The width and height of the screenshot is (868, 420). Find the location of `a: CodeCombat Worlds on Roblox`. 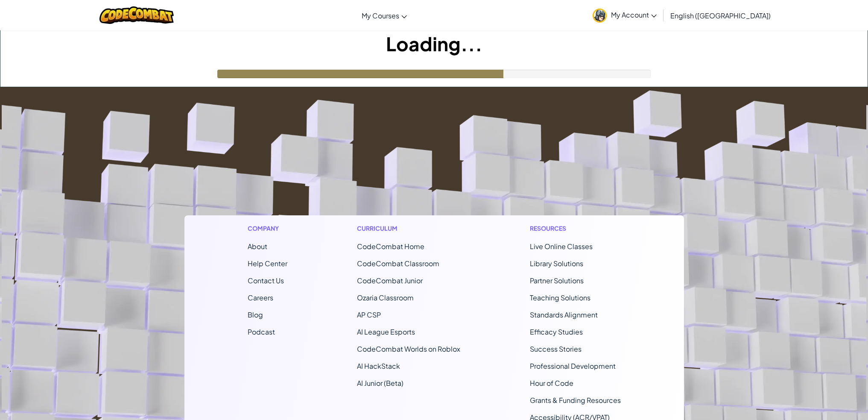

a: CodeCombat Worlds on Roblox is located at coordinates (409, 348).